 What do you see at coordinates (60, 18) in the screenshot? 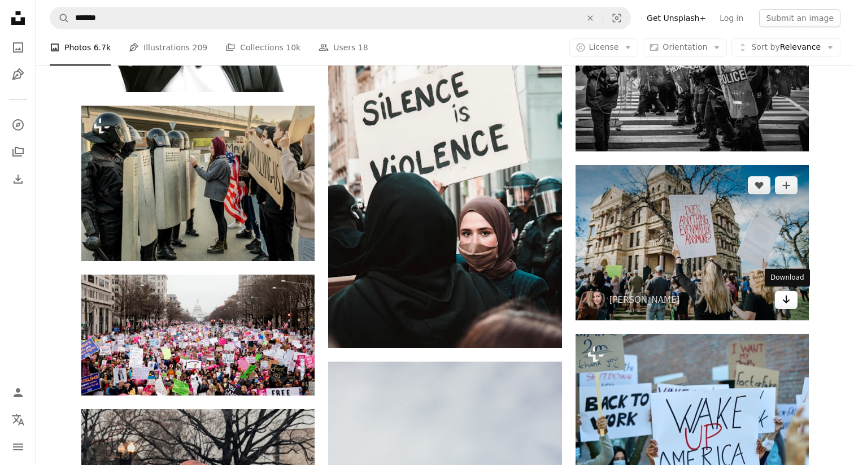
I see `button: Search Unsplash` at bounding box center [60, 18].